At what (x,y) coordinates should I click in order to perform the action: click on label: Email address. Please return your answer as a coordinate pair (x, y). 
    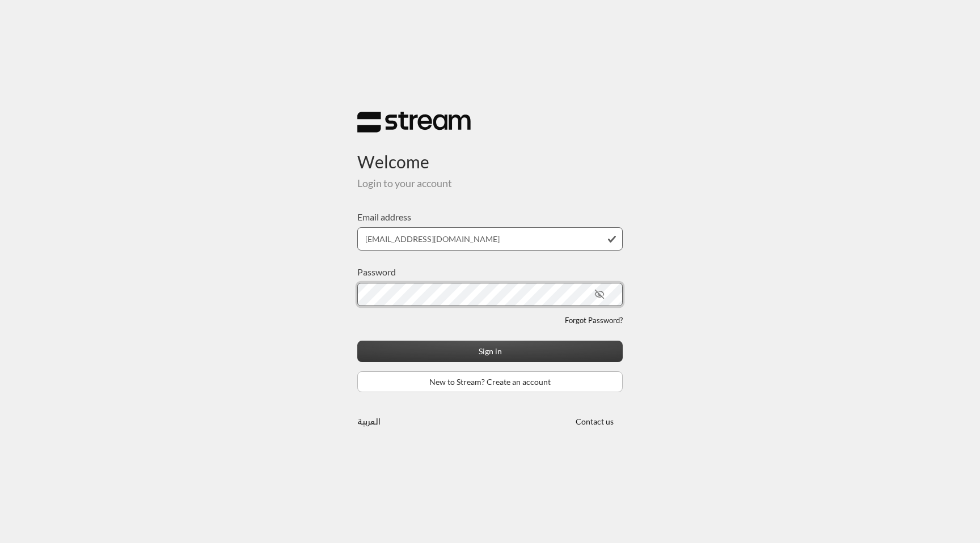
    Looking at the image, I should click on (383, 217).